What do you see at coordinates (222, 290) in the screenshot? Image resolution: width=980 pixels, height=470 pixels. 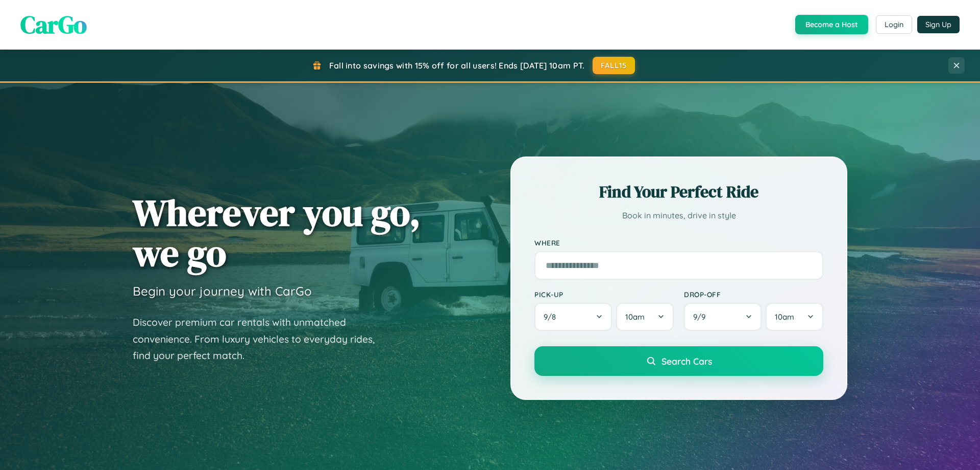 I see `h3: Begin your journey with CarGo` at bounding box center [222, 290].